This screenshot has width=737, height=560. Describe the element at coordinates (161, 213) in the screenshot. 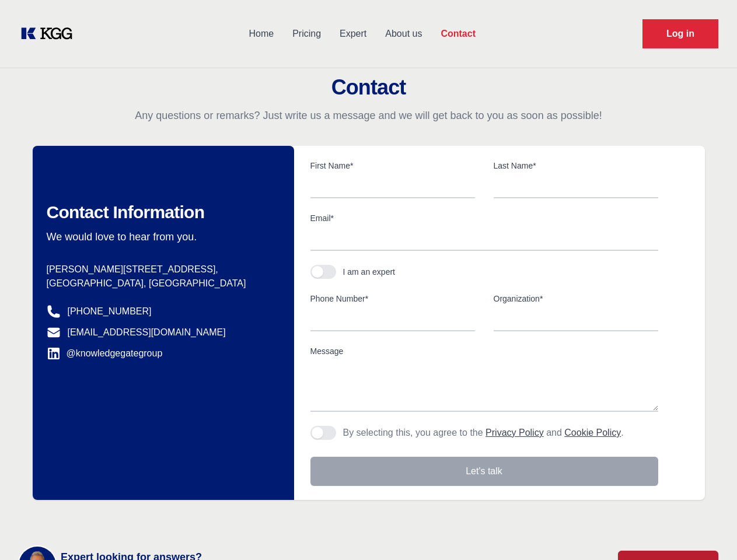

I see `h2: Contact Information` at that location.